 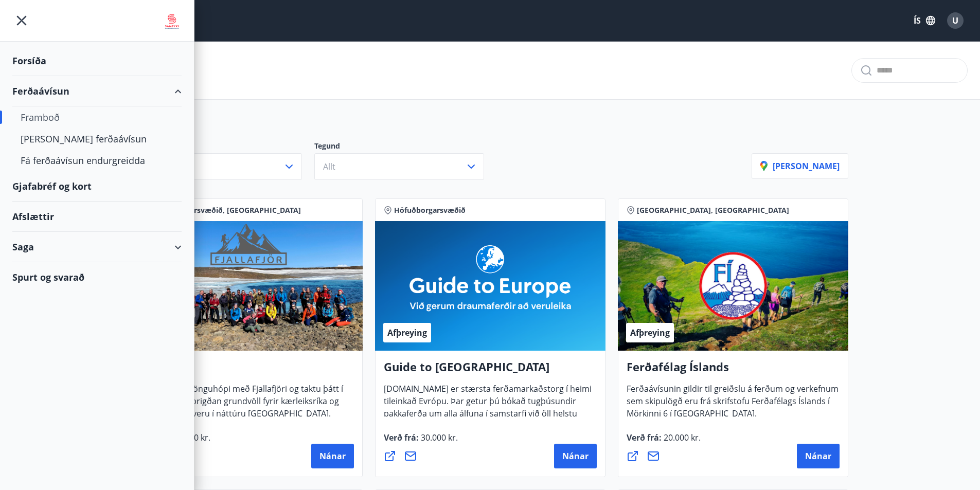 What do you see at coordinates (247, 371) in the screenshot?
I see `h4: Fjallafjör` at bounding box center [247, 371].